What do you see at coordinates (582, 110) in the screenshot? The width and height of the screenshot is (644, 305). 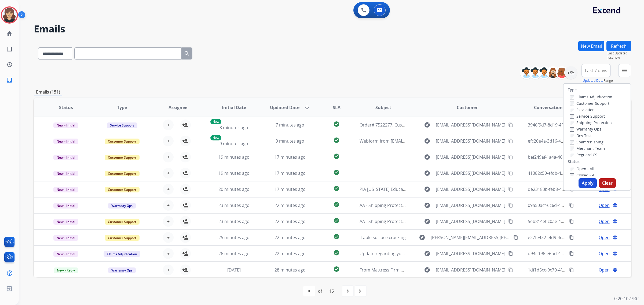 I see `label: Escalation` at bounding box center [582, 110].